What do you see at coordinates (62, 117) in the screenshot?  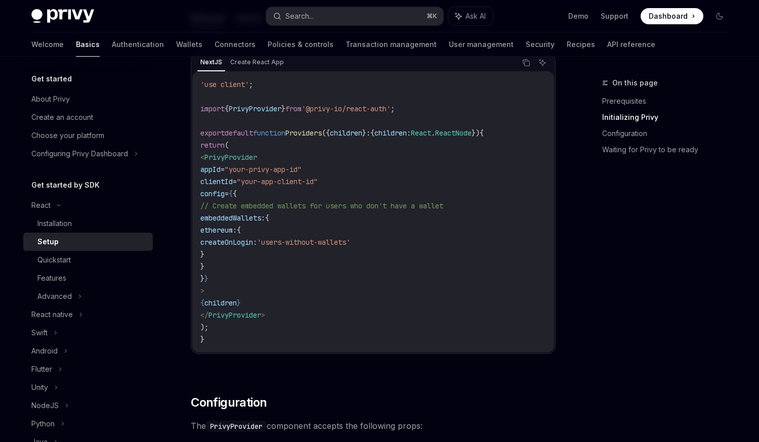 I see `div: Create an account` at bounding box center [62, 117].